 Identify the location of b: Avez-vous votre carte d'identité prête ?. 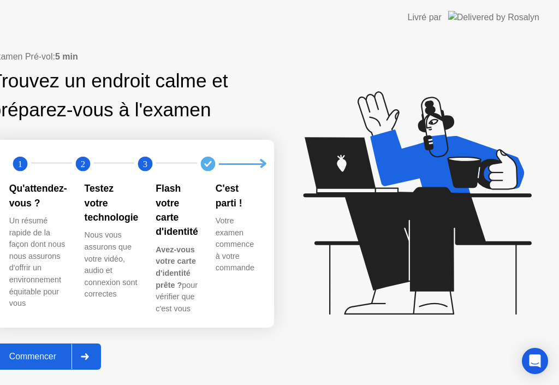
(176, 267).